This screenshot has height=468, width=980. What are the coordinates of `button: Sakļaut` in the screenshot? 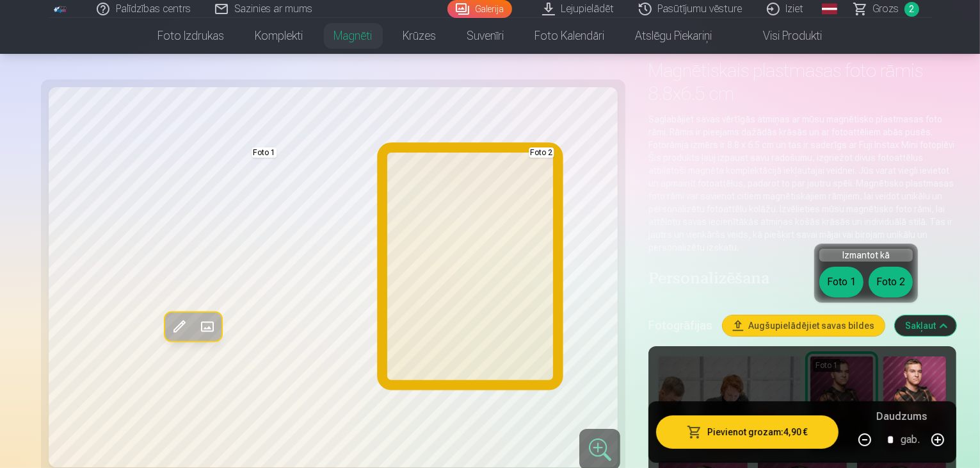 It's located at (926, 326).